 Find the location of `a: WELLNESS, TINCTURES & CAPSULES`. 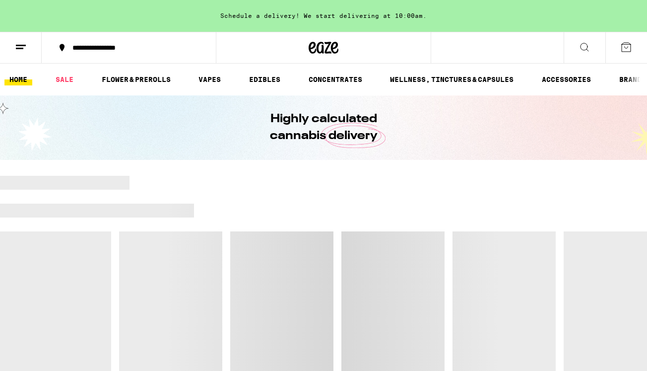

a: WELLNESS, TINCTURES & CAPSULES is located at coordinates (452, 79).